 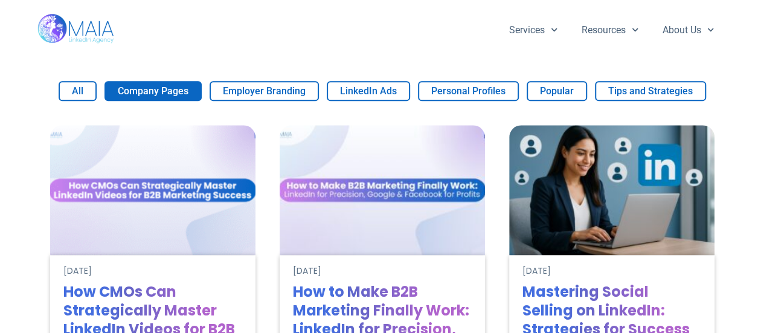 I want to click on nav: Menu, so click(x=612, y=30).